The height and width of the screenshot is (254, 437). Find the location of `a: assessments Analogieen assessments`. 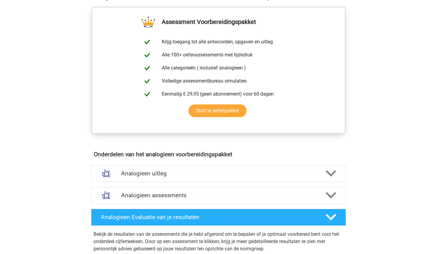

a: assessments Analogieen assessments is located at coordinates (219, 196).